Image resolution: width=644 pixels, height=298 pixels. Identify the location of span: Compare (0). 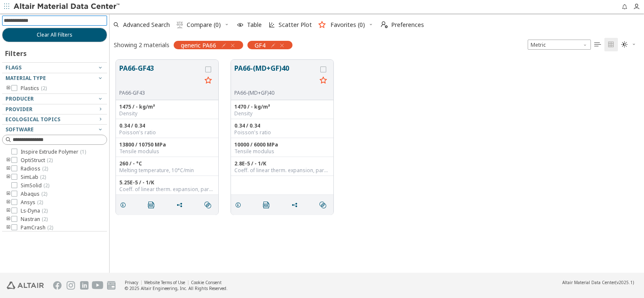
(203, 25).